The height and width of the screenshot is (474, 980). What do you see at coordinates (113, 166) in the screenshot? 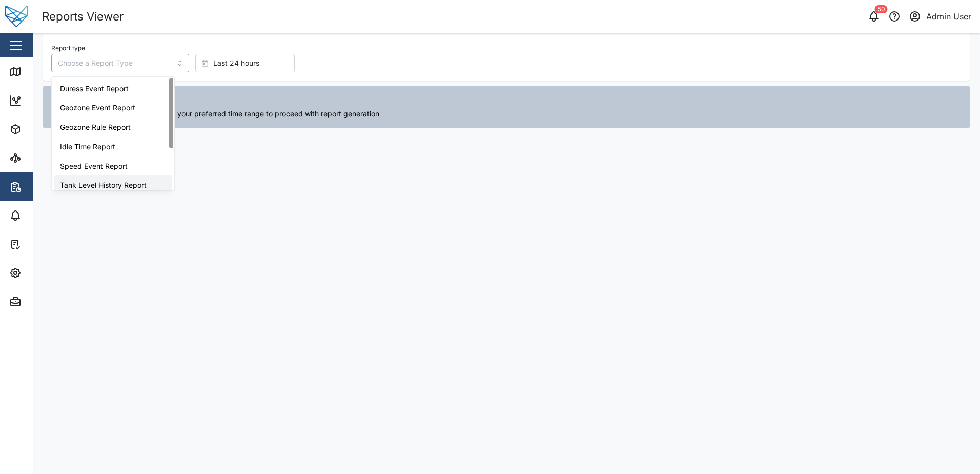
I see `div: Speed Event Report` at bounding box center [113, 166].